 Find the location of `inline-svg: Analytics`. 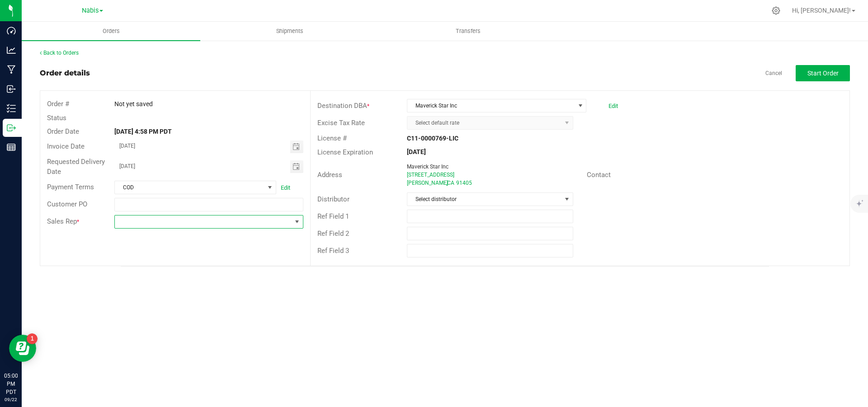

inline-svg: Analytics is located at coordinates (11, 50).